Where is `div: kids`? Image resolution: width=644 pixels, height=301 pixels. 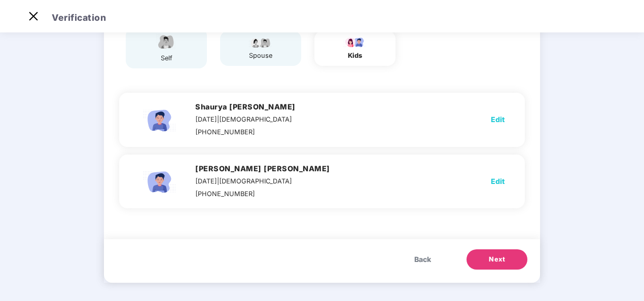
div: kids is located at coordinates (355, 56).